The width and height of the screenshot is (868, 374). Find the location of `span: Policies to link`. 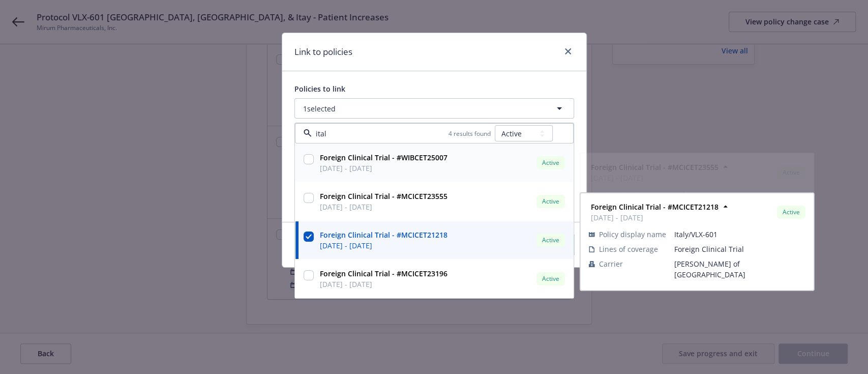

span: Policies to link is located at coordinates (320, 89).